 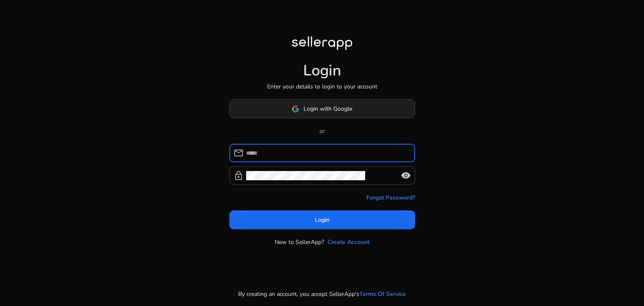 I want to click on span: Login, so click(x=322, y=220).